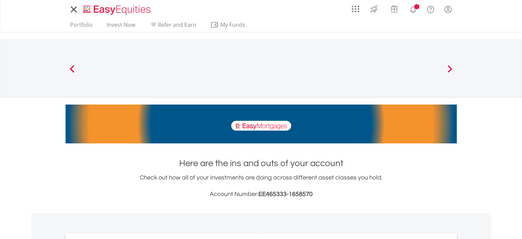  Describe the element at coordinates (117, 9) in the screenshot. I see `a: Home page` at that location.